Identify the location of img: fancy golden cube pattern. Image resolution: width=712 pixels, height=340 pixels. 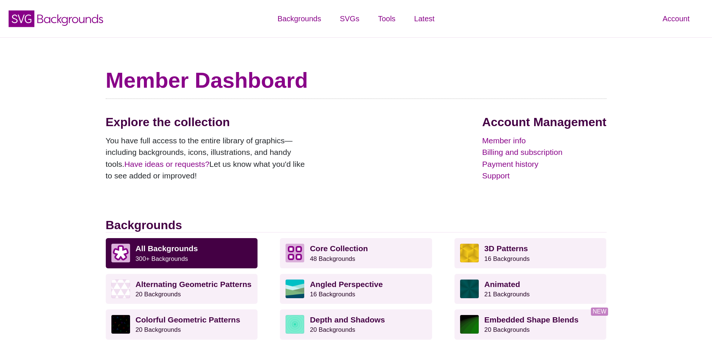
(469, 253).